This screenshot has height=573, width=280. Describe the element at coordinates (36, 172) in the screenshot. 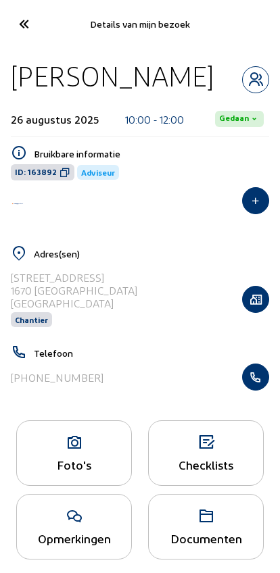

I see `span: ID: 163892` at that location.